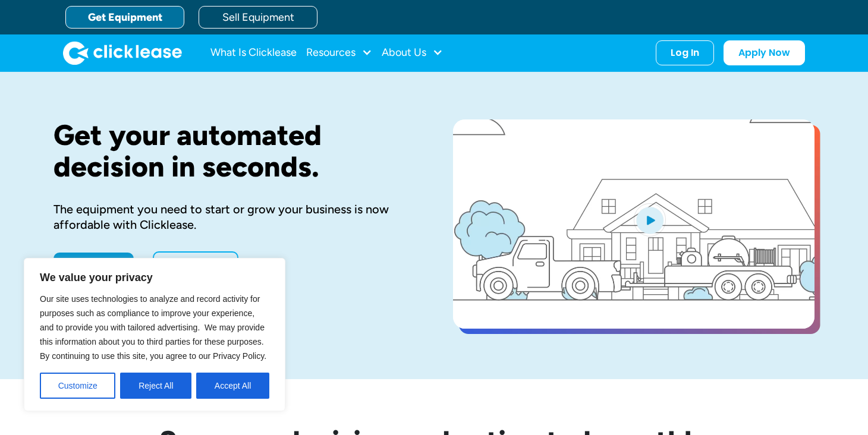  I want to click on a: Get Equipment, so click(125, 17).